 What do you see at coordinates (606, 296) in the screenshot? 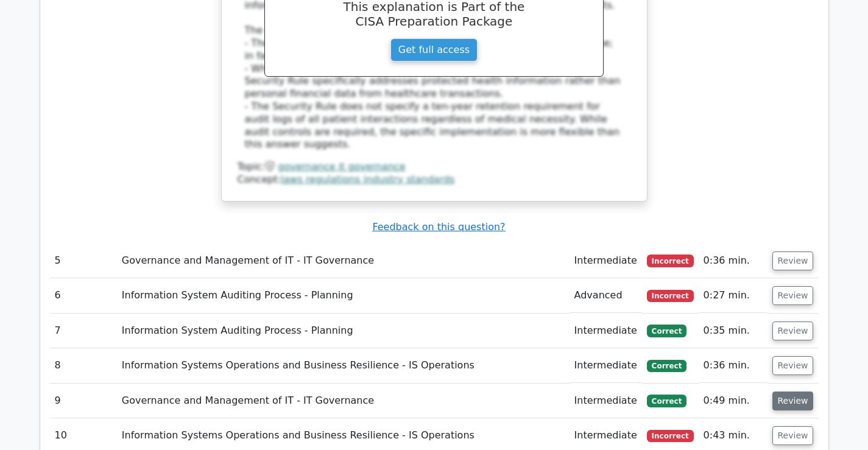
I see `td: Advanced` at bounding box center [606, 296].